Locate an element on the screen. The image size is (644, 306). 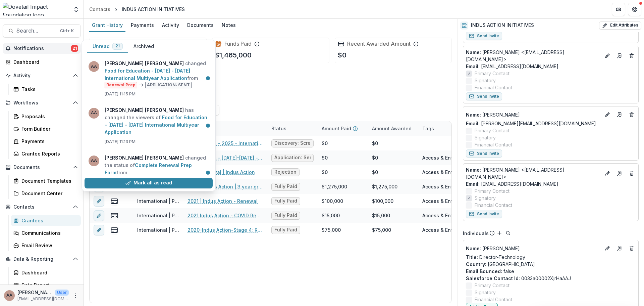
span: Salesforce Contact Id : is located at coordinates (493, 278).